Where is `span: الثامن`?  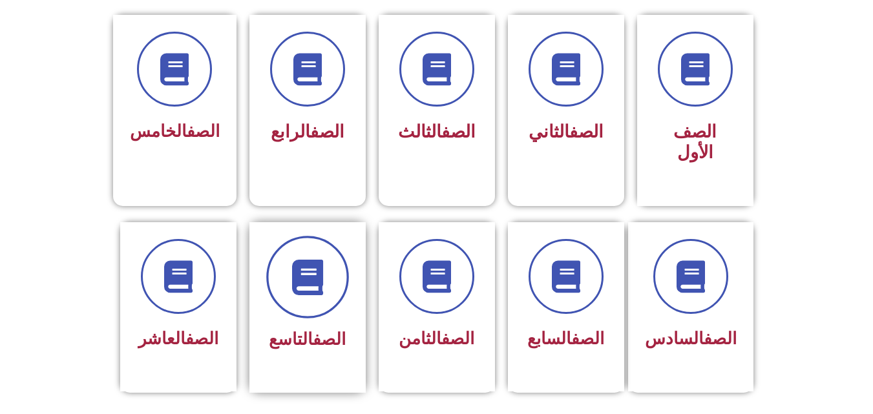
span: الثامن is located at coordinates (436, 339).